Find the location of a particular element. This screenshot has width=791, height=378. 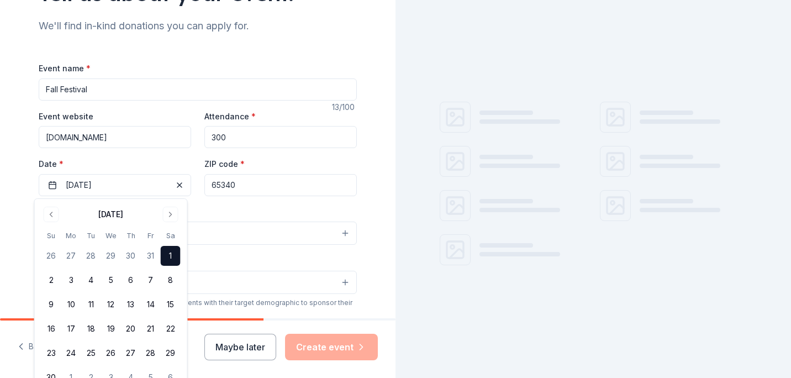

input: 20 is located at coordinates (281, 137).